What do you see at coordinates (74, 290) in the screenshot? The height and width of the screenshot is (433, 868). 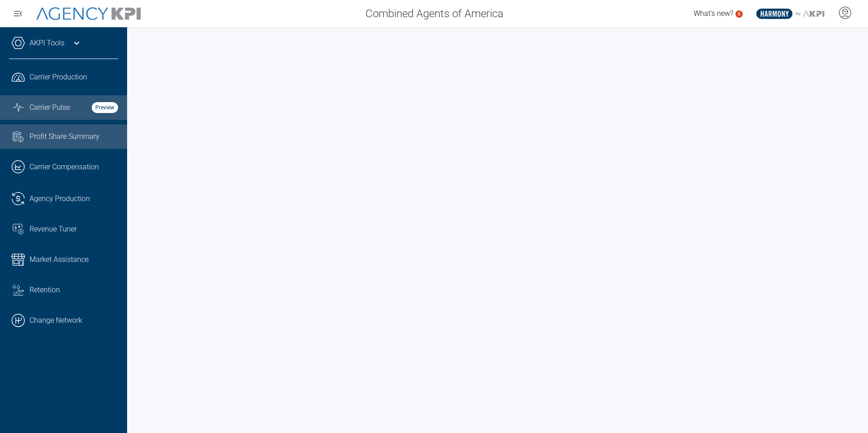 I see `div: Retention` at bounding box center [74, 290].